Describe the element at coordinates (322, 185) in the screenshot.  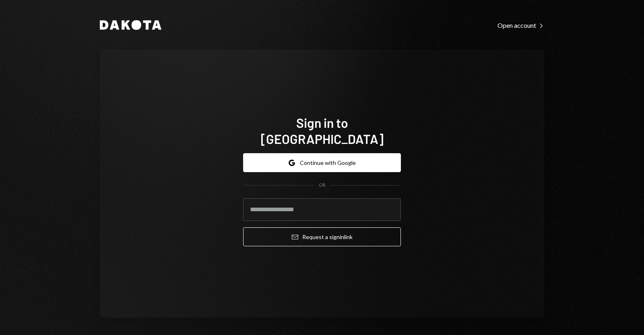
I see `div: OR` at that location.